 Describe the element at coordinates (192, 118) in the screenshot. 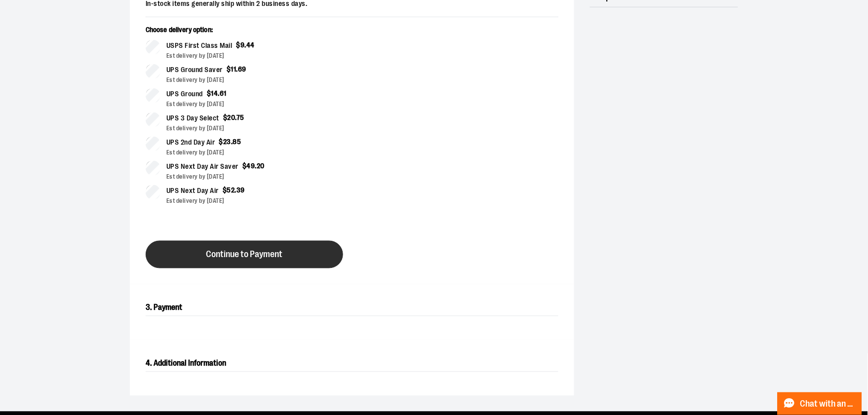

I see `span: UPS 3 Day Select` at that location.